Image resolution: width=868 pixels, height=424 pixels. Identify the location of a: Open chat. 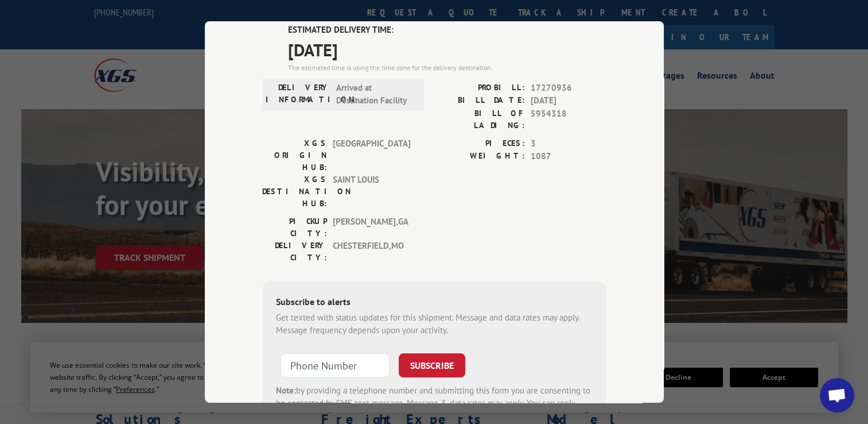
(837, 395).